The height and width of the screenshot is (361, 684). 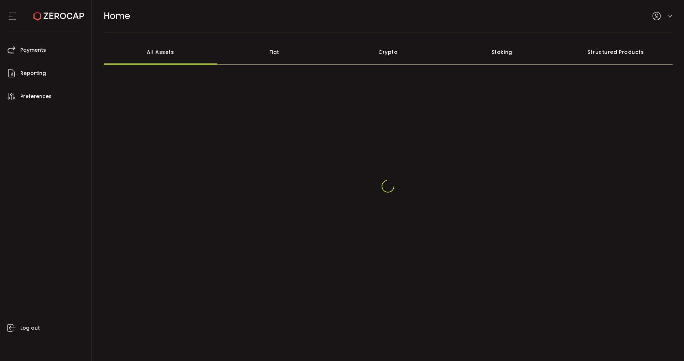 What do you see at coordinates (274, 52) in the screenshot?
I see `div: Fiat` at bounding box center [274, 52].